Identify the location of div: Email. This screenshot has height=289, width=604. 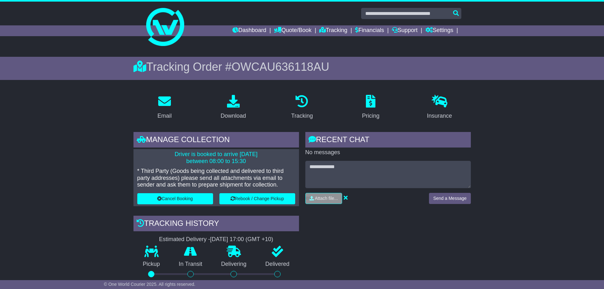
(164, 116).